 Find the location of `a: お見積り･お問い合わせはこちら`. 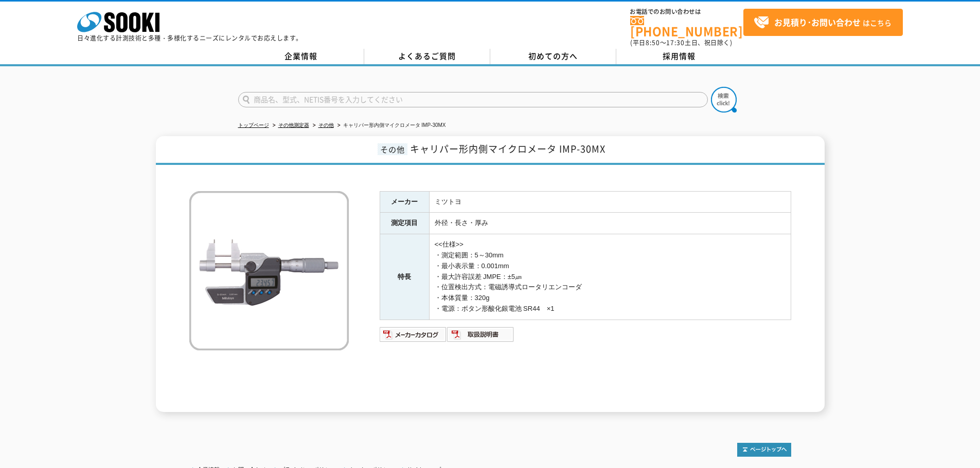

a: お見積り･お問い合わせはこちら is located at coordinates (824, 22).